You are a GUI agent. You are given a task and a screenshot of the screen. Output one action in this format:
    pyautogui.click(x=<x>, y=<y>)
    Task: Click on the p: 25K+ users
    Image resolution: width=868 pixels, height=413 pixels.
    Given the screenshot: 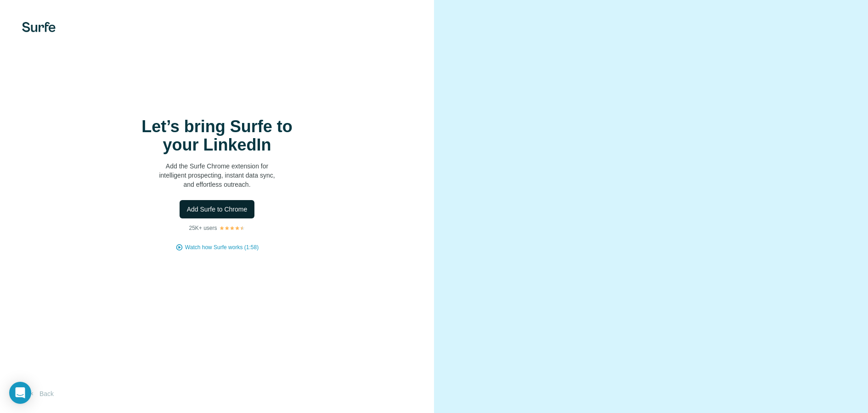 What is the action you would take?
    pyautogui.click(x=202, y=228)
    